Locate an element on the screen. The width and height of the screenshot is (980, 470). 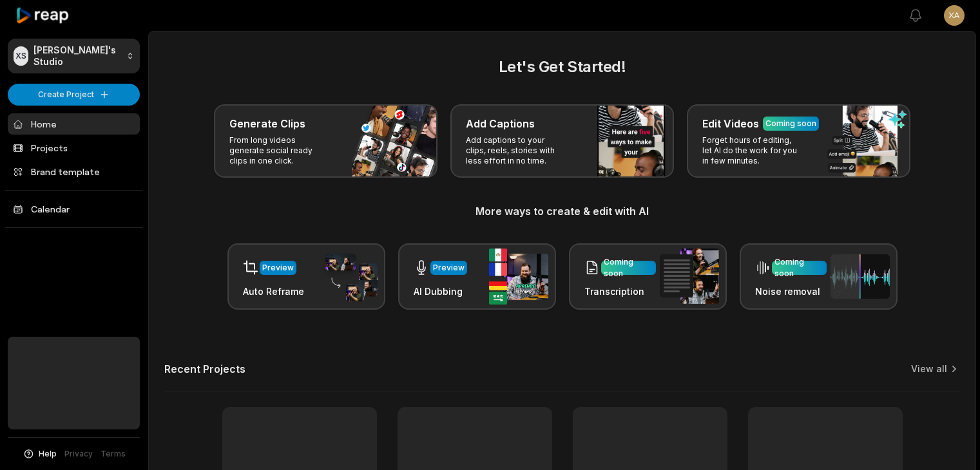
h3: Noise removal is located at coordinates (790, 291).